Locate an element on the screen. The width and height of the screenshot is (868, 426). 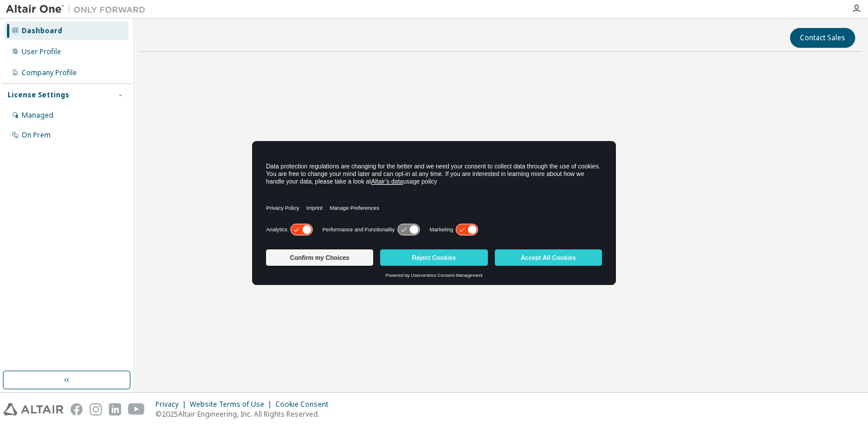
p: © 2025 Altair Engineering, Inc. All Rights Reserved. is located at coordinates (245, 414).